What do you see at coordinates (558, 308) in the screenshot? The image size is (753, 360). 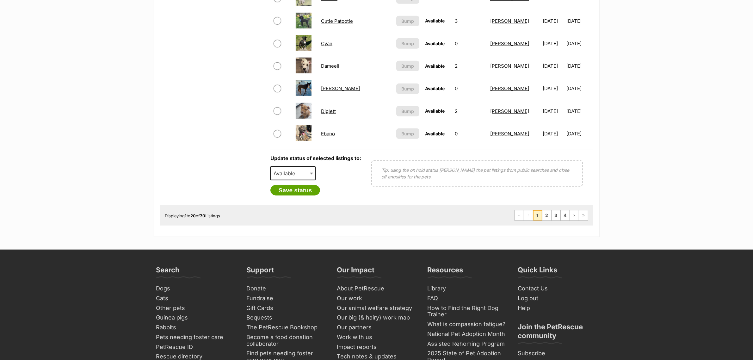 I see `a: Help` at bounding box center [558, 308].